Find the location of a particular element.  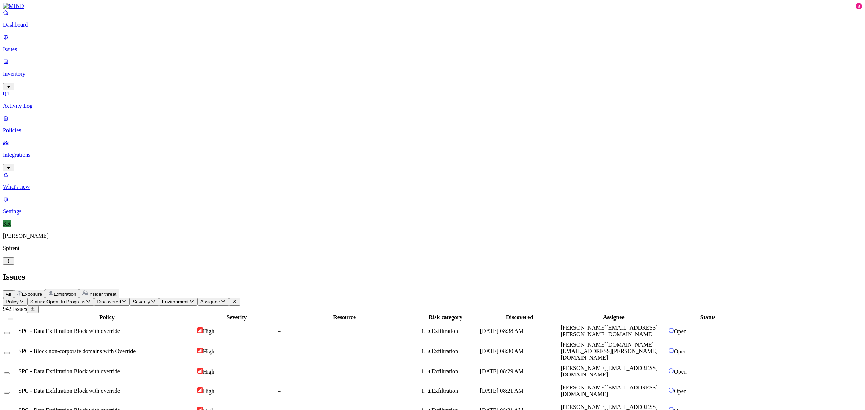

span: Exposure is located at coordinates (32, 294).